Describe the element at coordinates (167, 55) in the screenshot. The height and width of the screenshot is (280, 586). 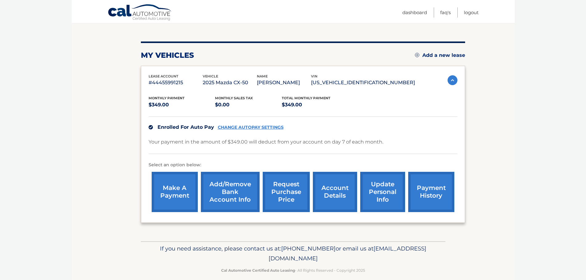
I see `h2: my vehicles` at that location.